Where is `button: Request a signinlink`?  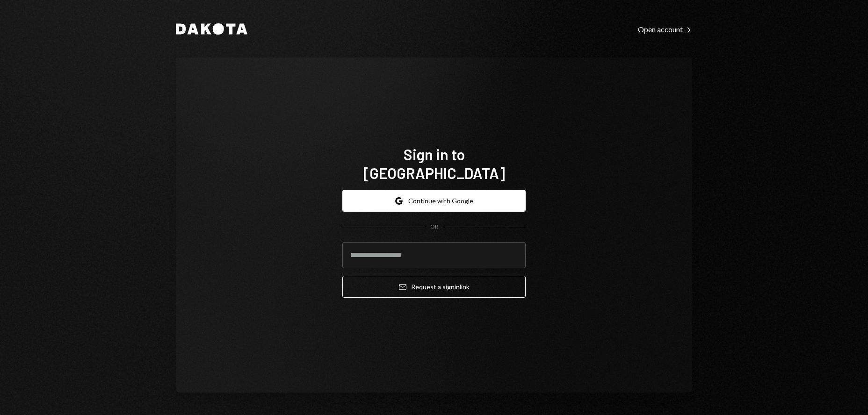 button: Request a signinlink is located at coordinates (434, 287).